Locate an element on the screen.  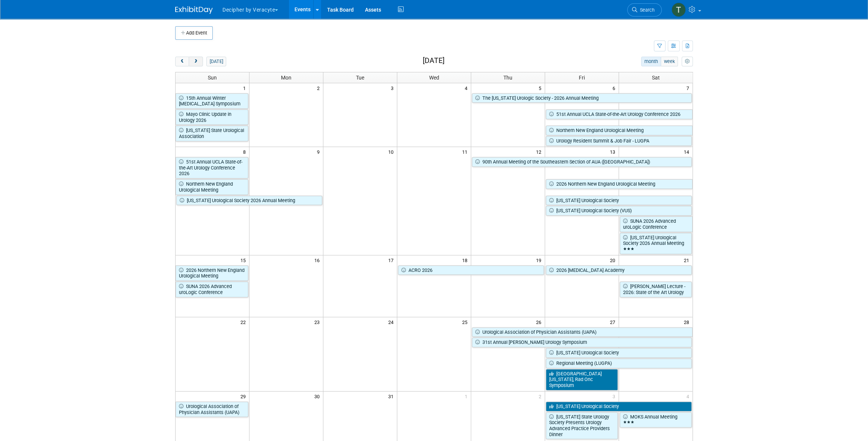
img: ExhibitDay is located at coordinates (194, 10).